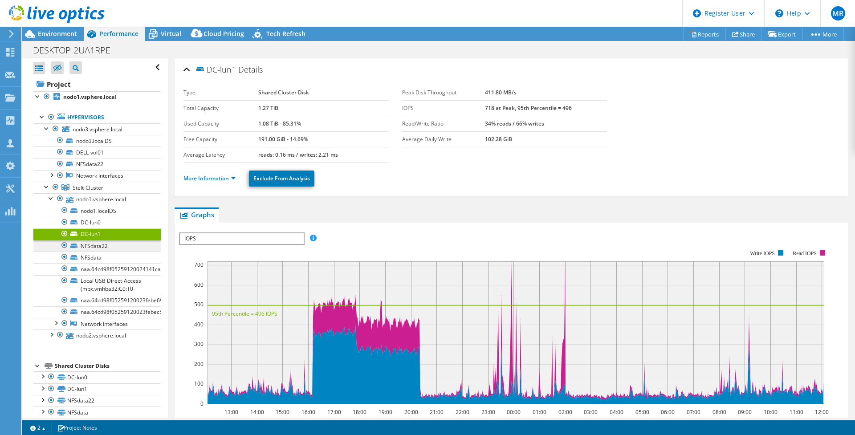 Image resolution: width=855 pixels, height=435 pixels. I want to click on a: Project, so click(97, 84).